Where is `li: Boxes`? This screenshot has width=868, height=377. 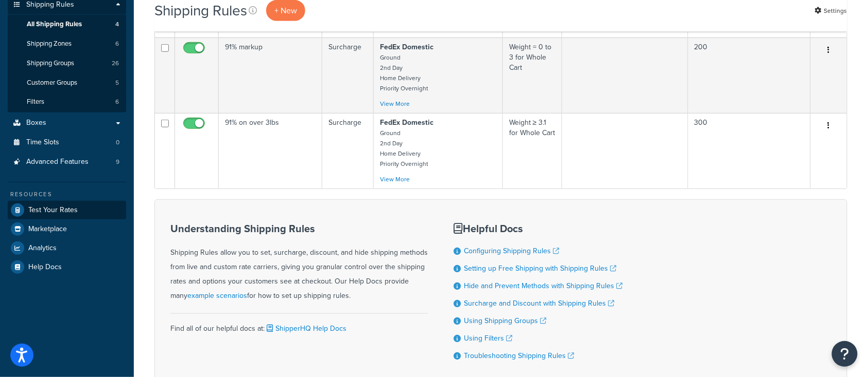
li: Boxes is located at coordinates (67, 123).